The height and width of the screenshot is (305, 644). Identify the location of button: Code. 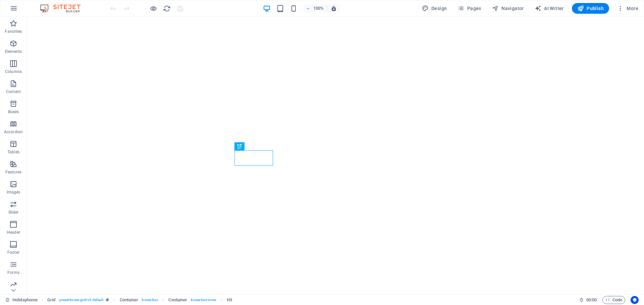
(614, 300).